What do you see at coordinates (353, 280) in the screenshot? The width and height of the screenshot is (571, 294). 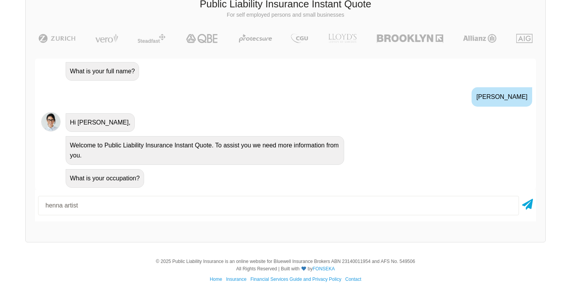 I see `a: Contact` at bounding box center [353, 280].